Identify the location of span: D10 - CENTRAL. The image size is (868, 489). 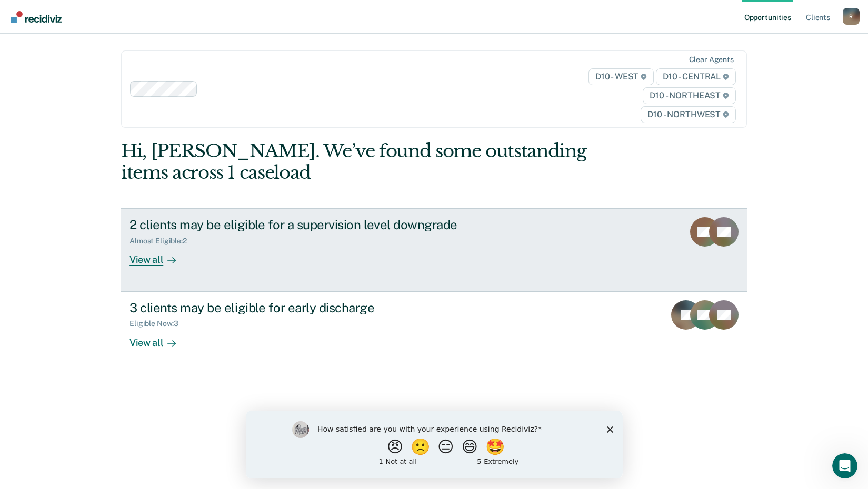
(696, 77).